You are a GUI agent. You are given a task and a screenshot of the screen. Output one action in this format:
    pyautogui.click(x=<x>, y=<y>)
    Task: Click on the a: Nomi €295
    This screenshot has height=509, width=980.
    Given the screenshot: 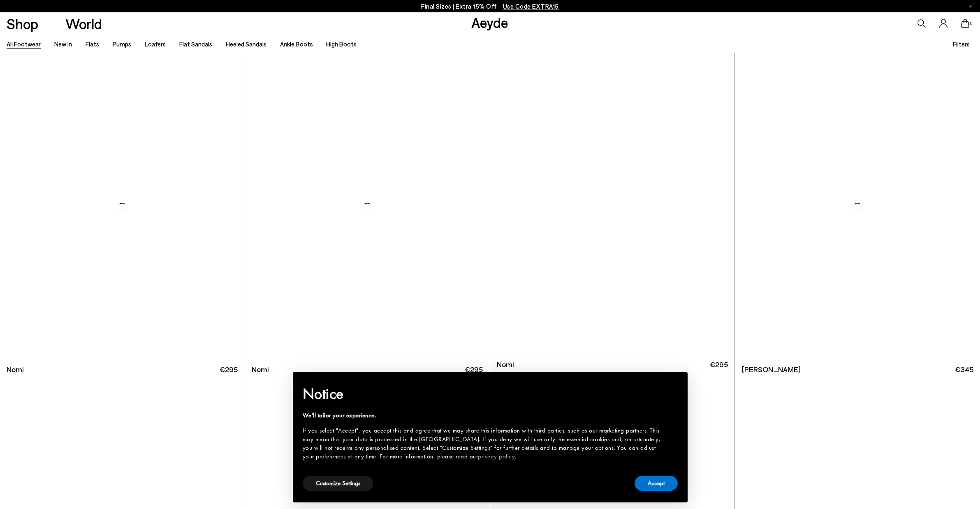 What is the action you would take?
    pyautogui.click(x=367, y=369)
    